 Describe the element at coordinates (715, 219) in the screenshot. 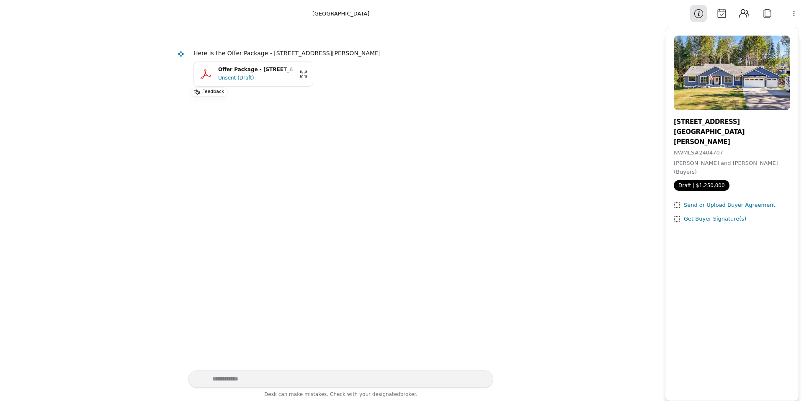

I see `div: Get Buyer Signature(s)` at that location.